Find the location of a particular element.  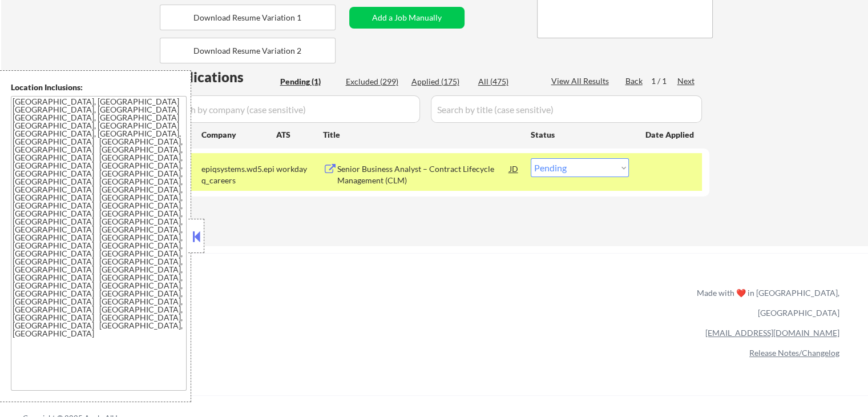

div: workday is located at coordinates (299, 169).